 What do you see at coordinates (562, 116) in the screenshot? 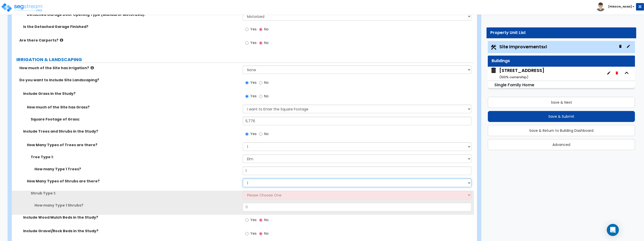
I see `button: Save & Submit` at bounding box center [562, 116].